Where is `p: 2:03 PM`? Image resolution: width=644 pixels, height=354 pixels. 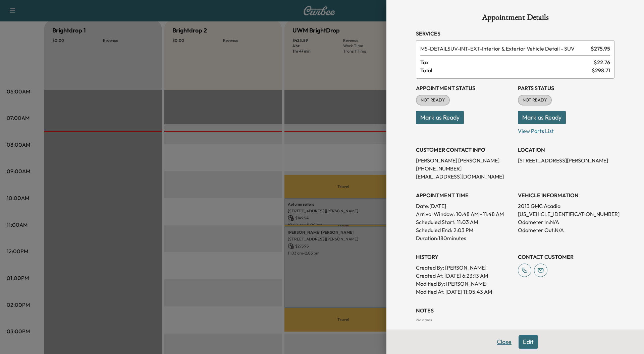
p: 2:03 PM is located at coordinates (463, 230).